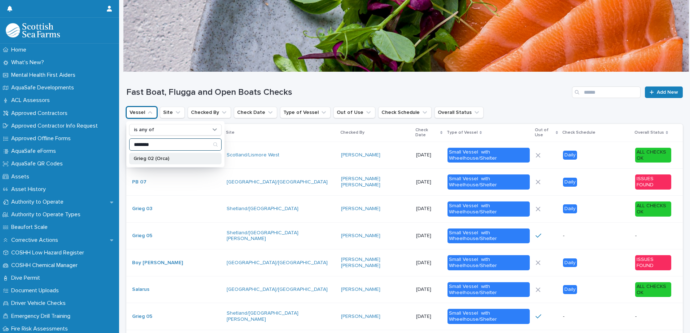 The height and width of the screenshot is (333, 690). What do you see at coordinates (230, 133) in the screenshot?
I see `p: Site` at bounding box center [230, 133].